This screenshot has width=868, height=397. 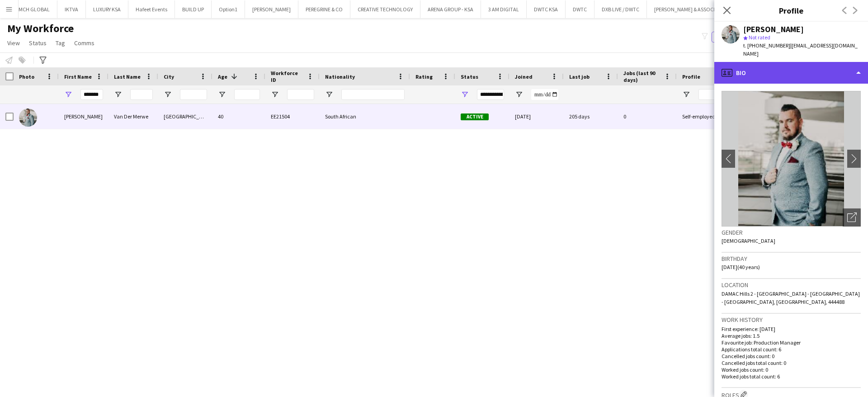 What do you see at coordinates (194, 95) in the screenshot?
I see `input: City Filter Input` at bounding box center [194, 95].